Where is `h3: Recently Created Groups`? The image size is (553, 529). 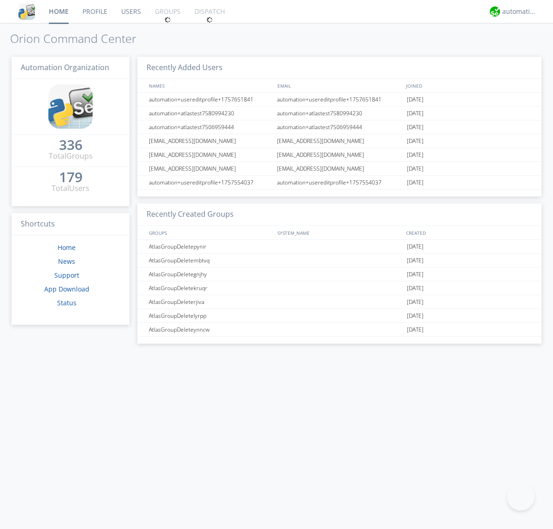 h3: Recently Created Groups is located at coordinates (339, 214).